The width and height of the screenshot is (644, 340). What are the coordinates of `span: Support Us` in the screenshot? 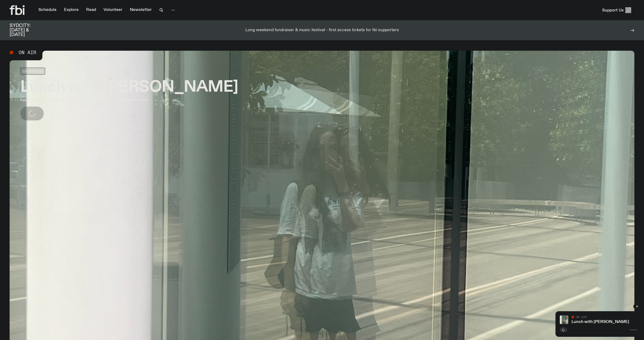 It's located at (613, 10).